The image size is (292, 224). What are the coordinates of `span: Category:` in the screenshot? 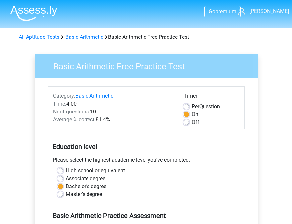 It's located at (64, 95).